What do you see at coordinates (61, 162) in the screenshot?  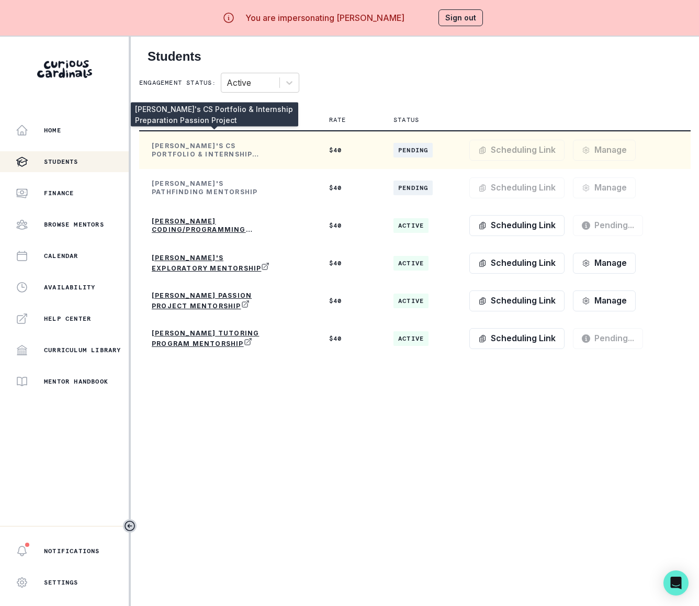 I see `p: Students` at bounding box center [61, 162].